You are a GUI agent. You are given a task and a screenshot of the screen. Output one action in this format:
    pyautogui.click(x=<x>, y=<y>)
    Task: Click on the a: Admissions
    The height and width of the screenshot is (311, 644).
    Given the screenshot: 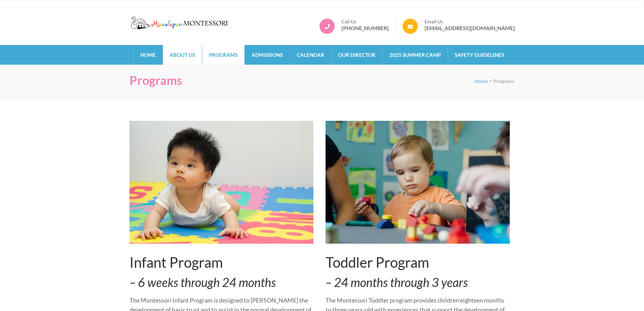 What is the action you would take?
    pyautogui.click(x=267, y=55)
    